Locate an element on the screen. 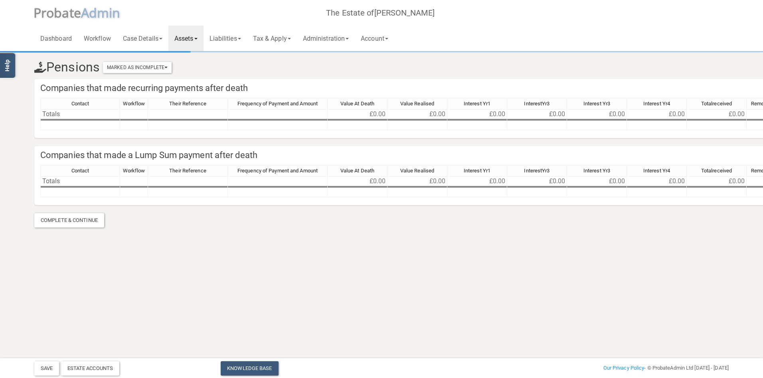  a: Assets is located at coordinates (186, 38).